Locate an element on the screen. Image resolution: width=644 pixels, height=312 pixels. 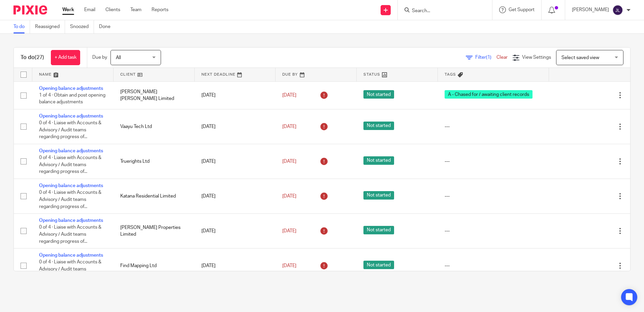
span: Tags is located at coordinates (450, 74).